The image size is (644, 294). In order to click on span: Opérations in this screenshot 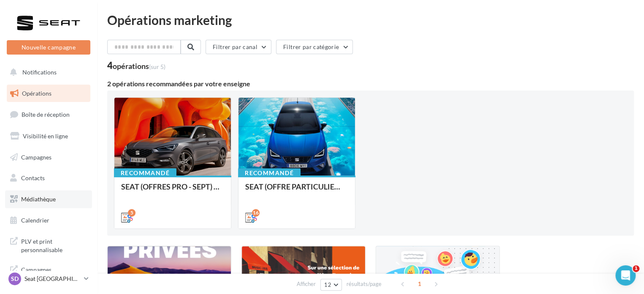, I will do `click(37, 93)`.